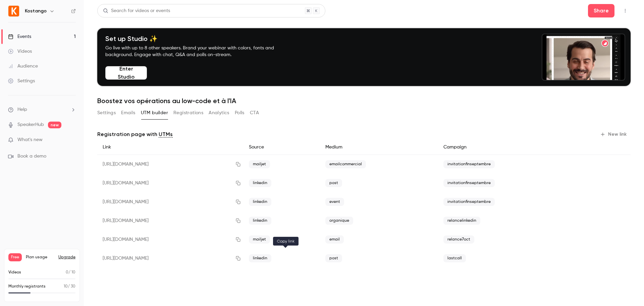 The image size is (644, 306). What do you see at coordinates (282, 147) in the screenshot?
I see `div: Source` at bounding box center [282, 147].